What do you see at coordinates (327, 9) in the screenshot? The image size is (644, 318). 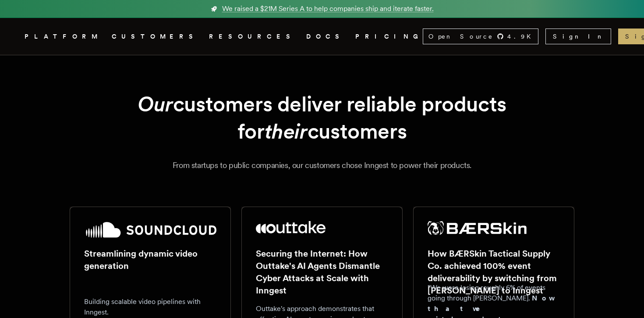 I see `span: We raised a $21M Series A to help companies ship and iterate faster.` at bounding box center [327, 9].